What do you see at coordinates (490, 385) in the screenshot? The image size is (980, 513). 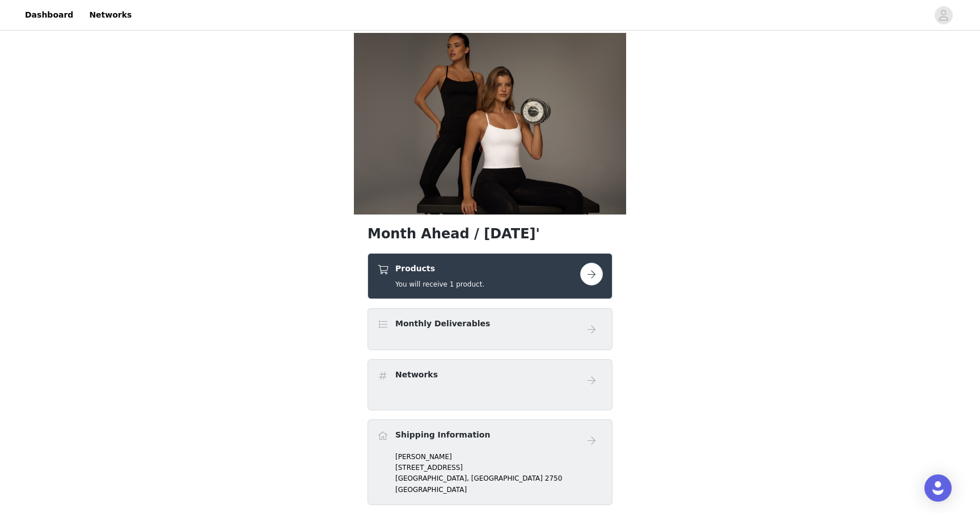 I see `div: Networks` at bounding box center [490, 385].